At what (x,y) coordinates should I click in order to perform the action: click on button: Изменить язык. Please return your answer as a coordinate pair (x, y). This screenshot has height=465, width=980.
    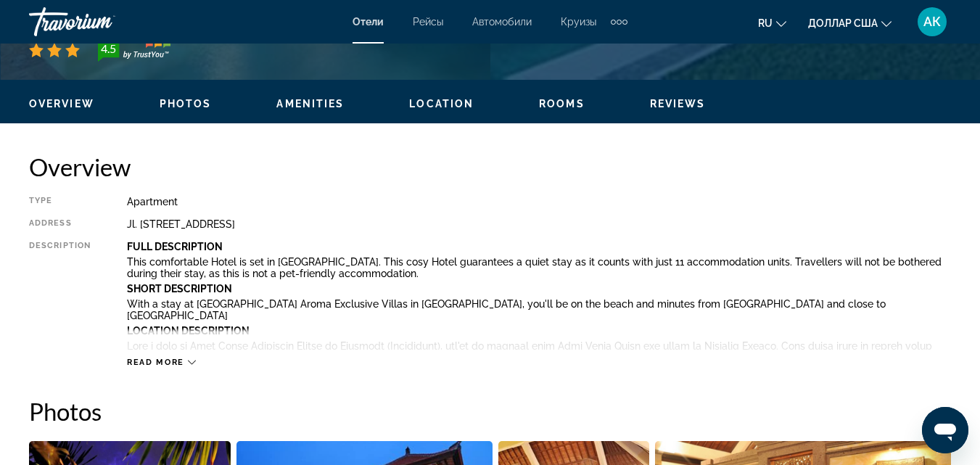
    Looking at the image, I should click on (772, 22).